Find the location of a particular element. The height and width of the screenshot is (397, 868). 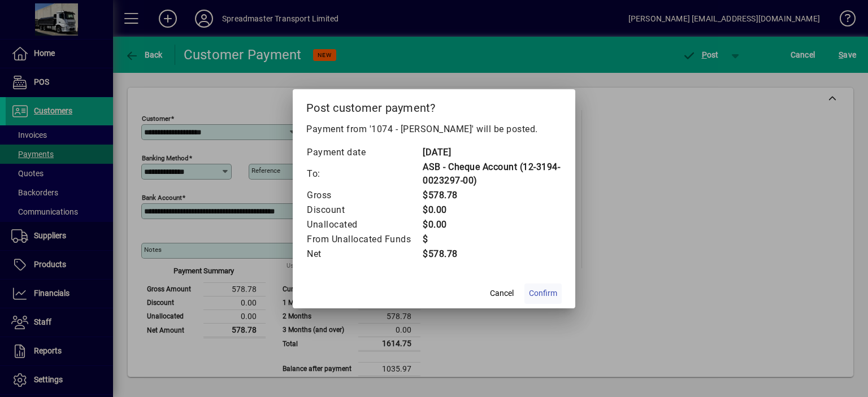

button: Cancel is located at coordinates (502, 294).